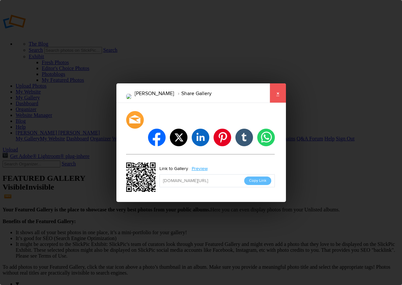 This screenshot has height=285, width=402. Describe the element at coordinates (142, 178) in the screenshot. I see `div: https://slickpic.us/18209669gDNZ` at that location.